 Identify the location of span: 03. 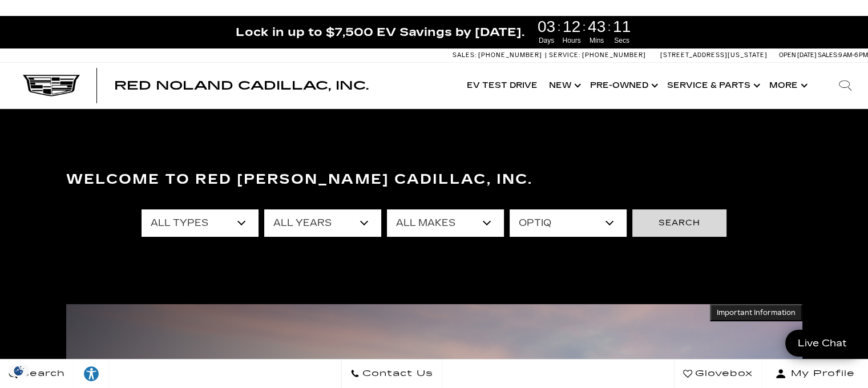
(546, 26).